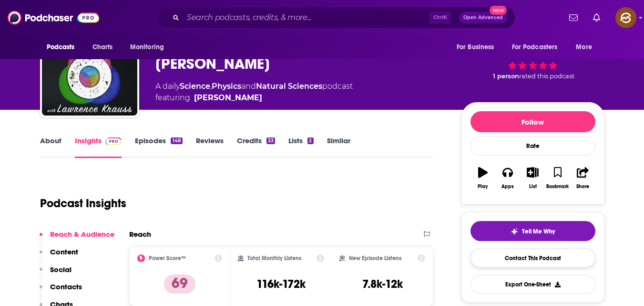 This screenshot has width=644, height=306. What do you see at coordinates (103, 48) in the screenshot?
I see `a: Charts` at bounding box center [103, 48].